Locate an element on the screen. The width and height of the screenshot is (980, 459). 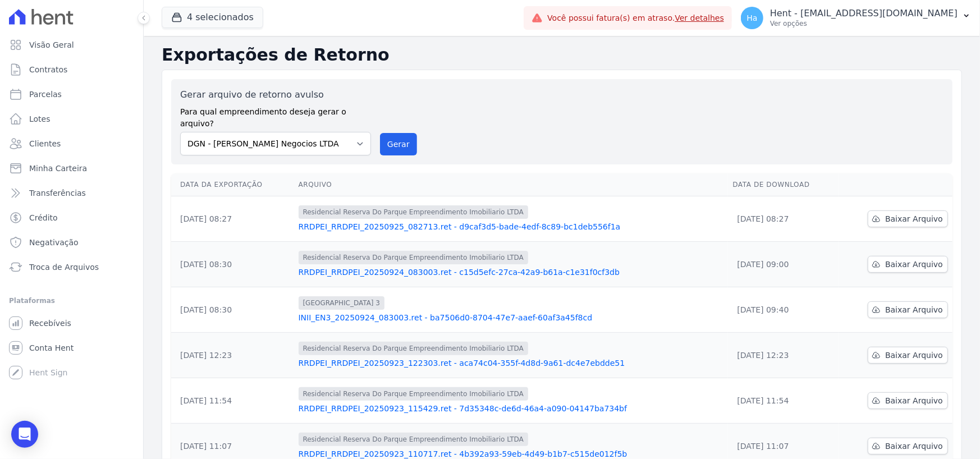
label: Para qual empreendimento deseja gerar o arquivo? is located at coordinates (275, 116).